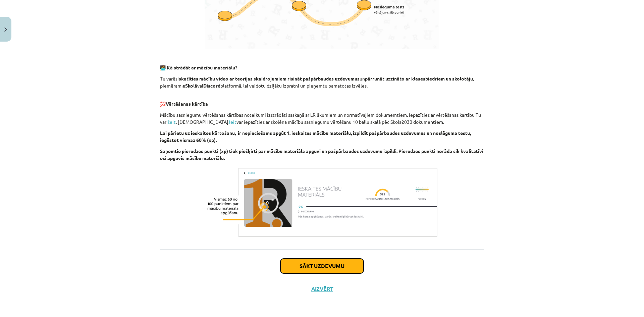  I want to click on p: Tu varēsi , un , piemēram, vai platformā, lai veidotu dziļāku izpratni un pieņemtu pamatotas izvē..., so click(322, 82).